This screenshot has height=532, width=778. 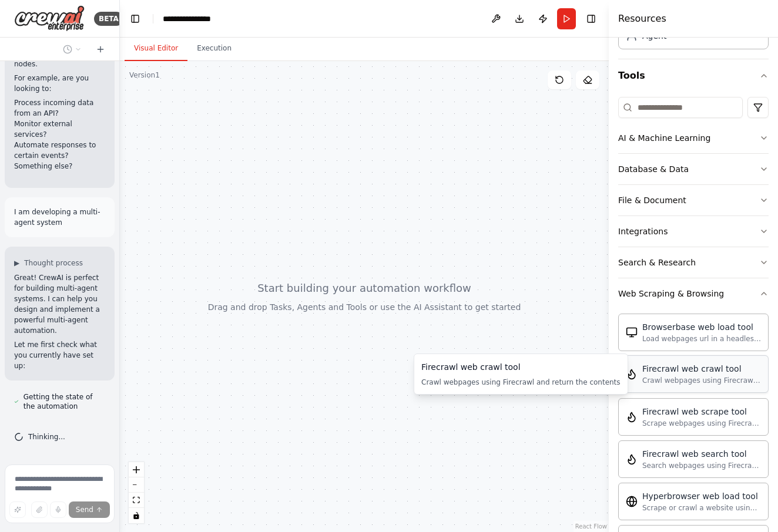 What do you see at coordinates (631, 417) in the screenshot?
I see `img: FirecrawlScrapeWebsiteTool` at bounding box center [631, 417].